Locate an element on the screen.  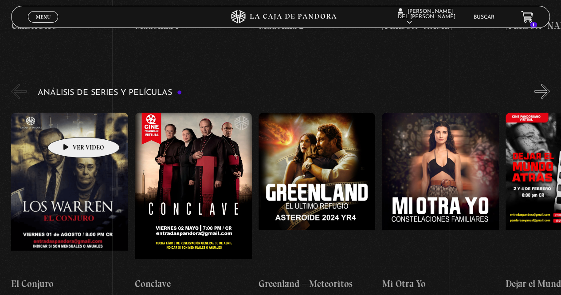
span: Menu is located at coordinates (43, 17).